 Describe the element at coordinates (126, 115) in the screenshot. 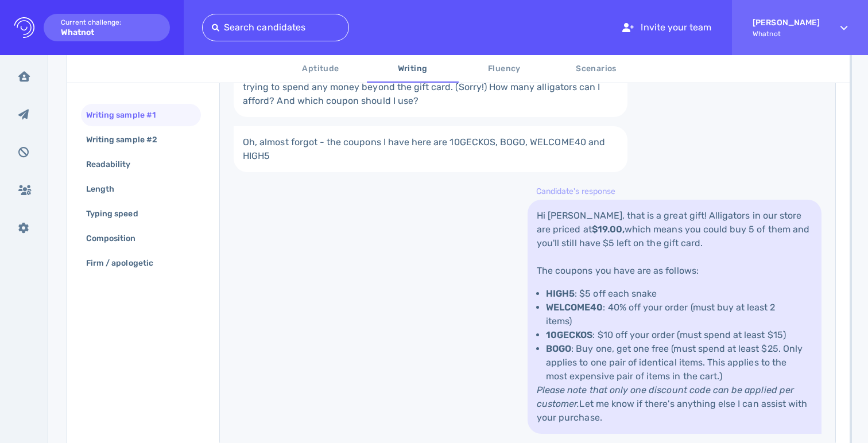

I see `div: Writing sample #1` at that location.